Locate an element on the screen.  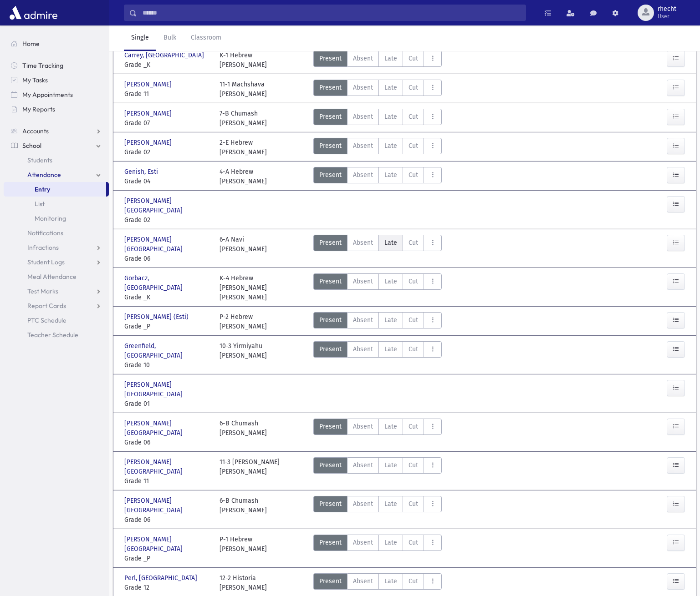
a: Home is located at coordinates (56, 44).